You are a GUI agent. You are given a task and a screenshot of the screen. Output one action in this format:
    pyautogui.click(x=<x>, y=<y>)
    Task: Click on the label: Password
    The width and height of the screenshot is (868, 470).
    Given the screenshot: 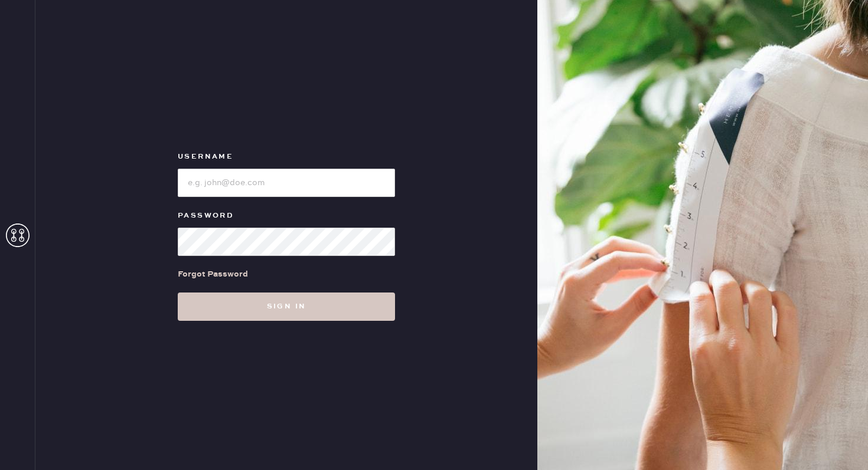 What is the action you would take?
    pyautogui.click(x=286, y=216)
    